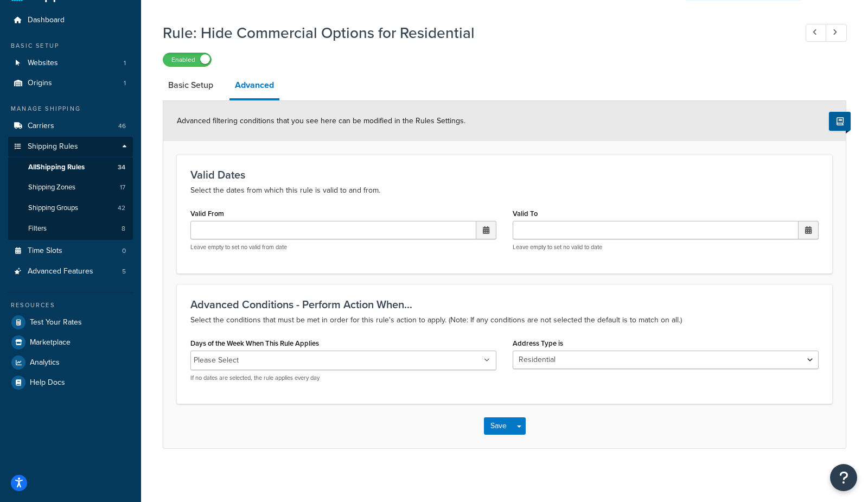 This screenshot has width=868, height=502. I want to click on a: Next Record, so click(836, 33).